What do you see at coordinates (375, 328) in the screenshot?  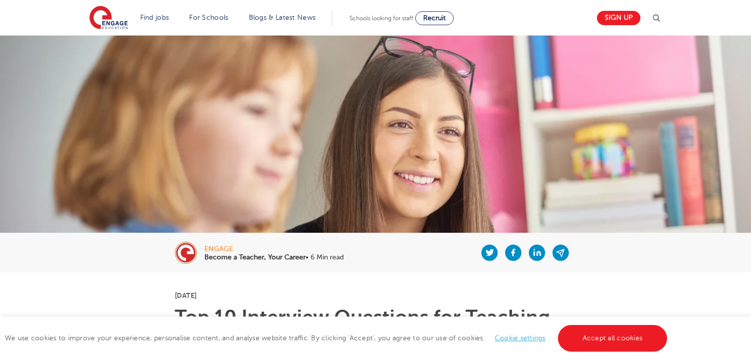 I see `h1: Top 10 Interview Questions for Teaching Assistants` at bounding box center [375, 328].